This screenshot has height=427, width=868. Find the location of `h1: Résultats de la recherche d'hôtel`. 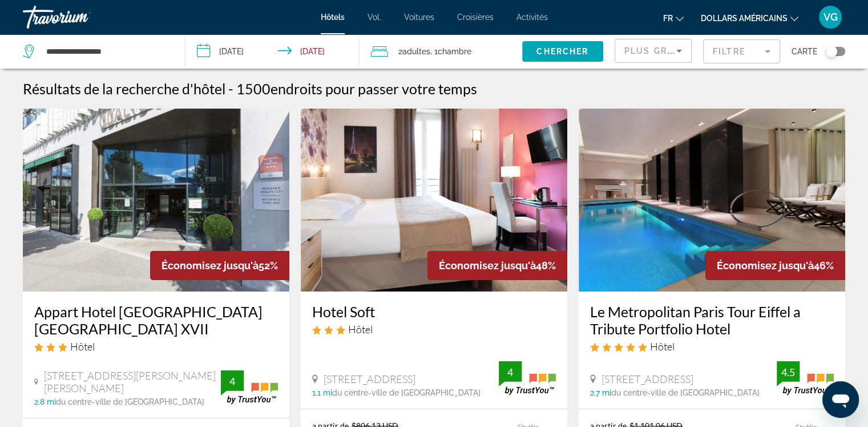

h1: Résultats de la recherche d'hôtel is located at coordinates (124, 89).